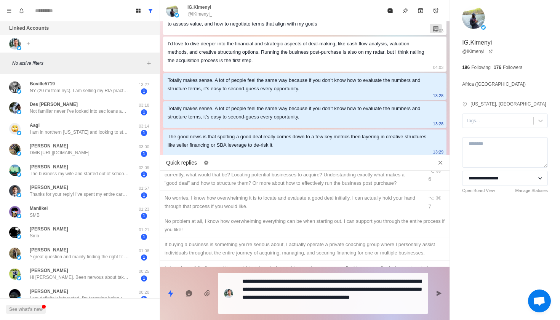  What do you see at coordinates (79, 257) in the screenshot?
I see `p: ^ great question and mainly finding the right fit that is somewhat local. I don’t want to lose 10...` at bounding box center [79, 257].